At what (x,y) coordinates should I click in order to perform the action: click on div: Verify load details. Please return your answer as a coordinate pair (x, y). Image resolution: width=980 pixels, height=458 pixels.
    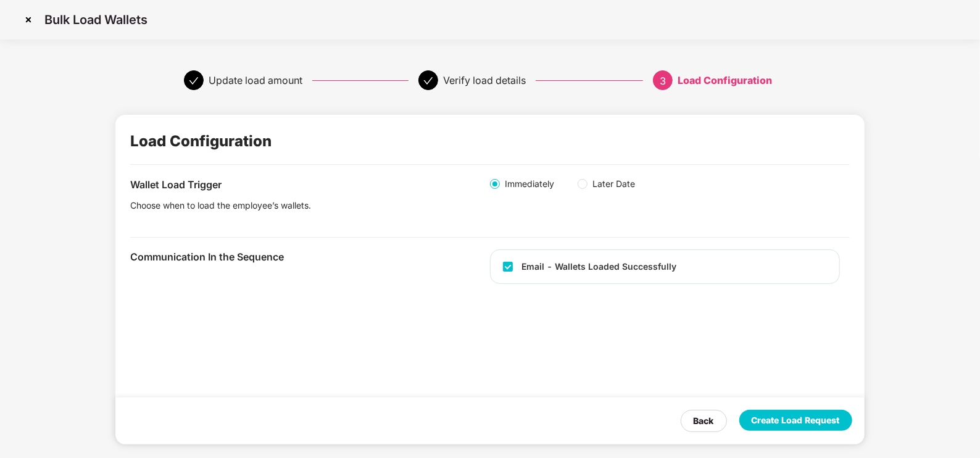
    Looking at the image, I should click on (485, 80).